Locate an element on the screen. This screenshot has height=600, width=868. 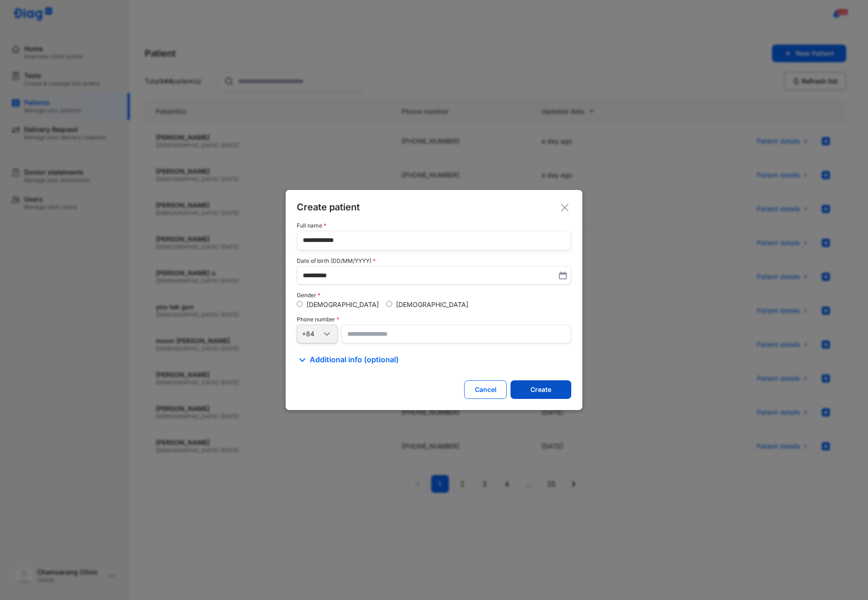
div: +84 is located at coordinates (312, 334).